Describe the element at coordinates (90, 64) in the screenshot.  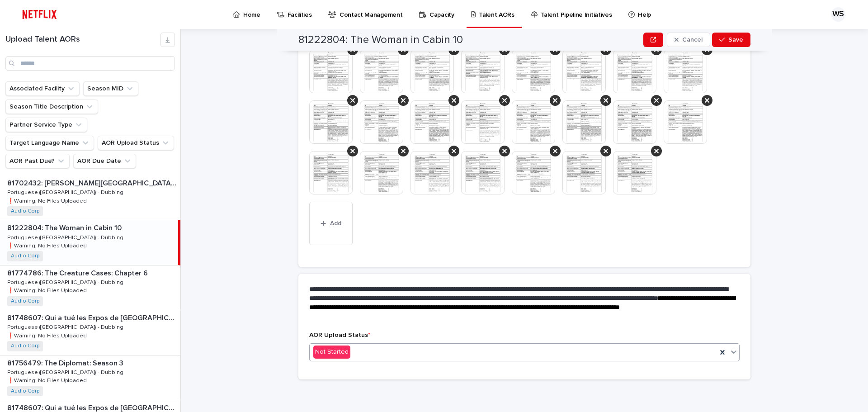
I see `div: Search` at that location.